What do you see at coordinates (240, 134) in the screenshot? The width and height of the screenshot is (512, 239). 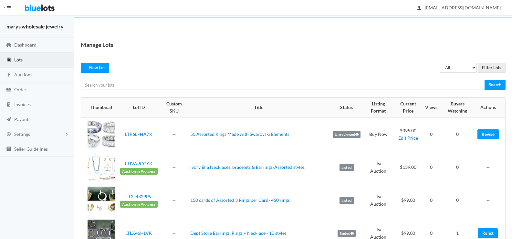 I see `a: 50 Assorted Rings Made with Swarovski Elements` at bounding box center [240, 134].